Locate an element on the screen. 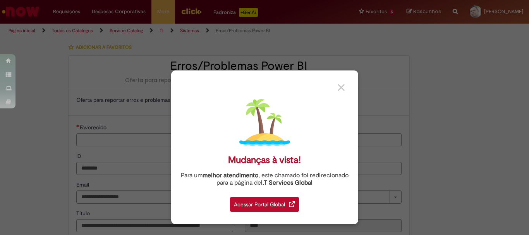 This screenshot has width=529, height=235. a: I.T Services Global is located at coordinates (286, 180).